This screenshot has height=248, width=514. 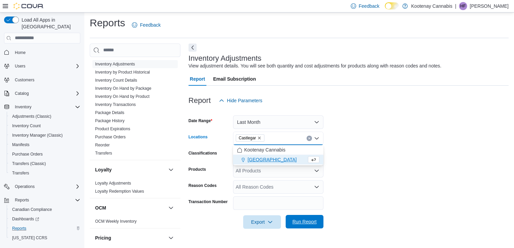 I want to click on div: Choose from the following options, so click(x=278, y=155).